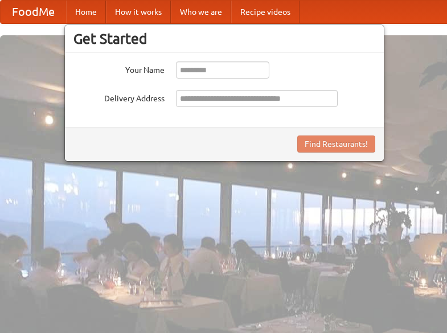 The image size is (447, 333). Describe the element at coordinates (86, 12) in the screenshot. I see `a: Home` at that location.